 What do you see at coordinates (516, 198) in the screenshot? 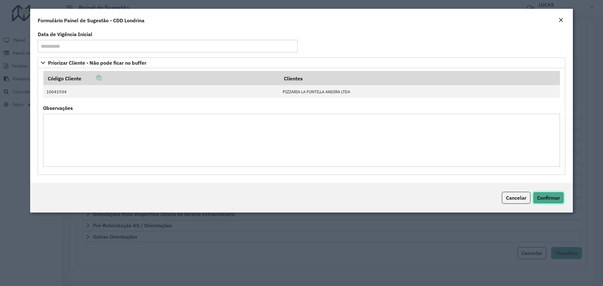
I see `button: Cancelar` at bounding box center [516, 198].